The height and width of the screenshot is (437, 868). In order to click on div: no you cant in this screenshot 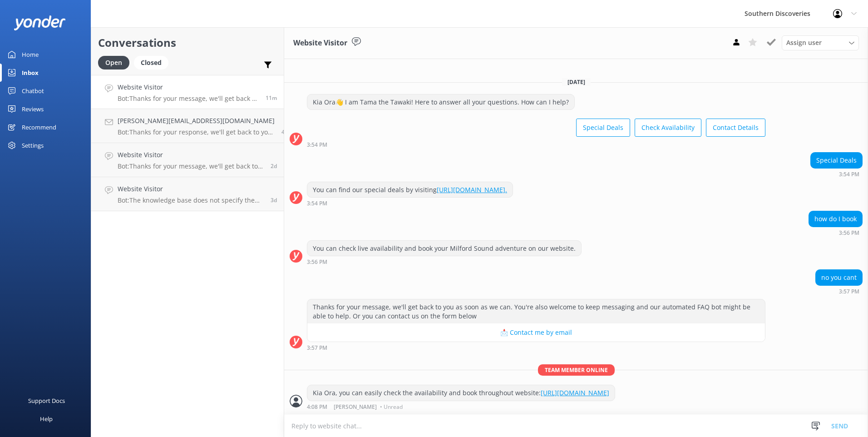, I will do `click(838, 278)`.